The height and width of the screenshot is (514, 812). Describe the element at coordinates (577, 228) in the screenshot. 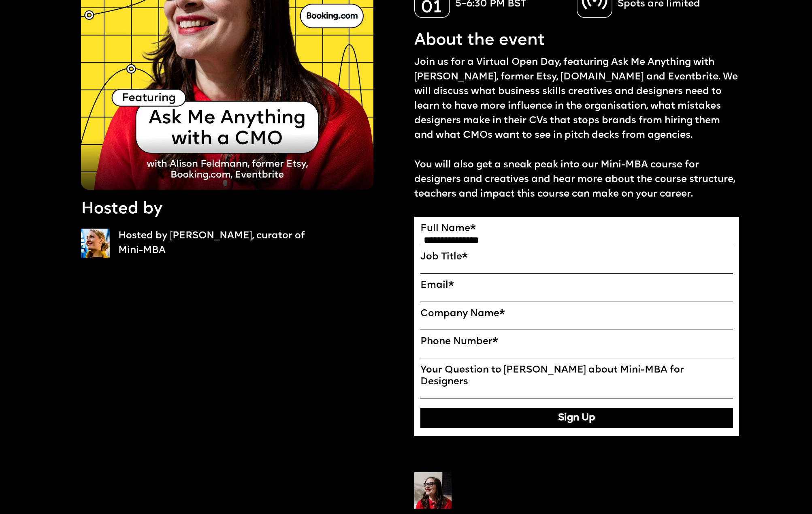

I see `label: Full Name` at that location.